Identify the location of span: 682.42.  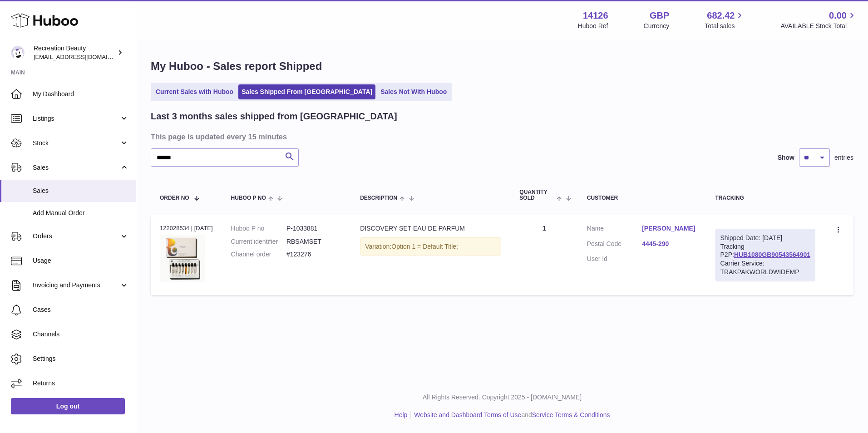
(720, 16).